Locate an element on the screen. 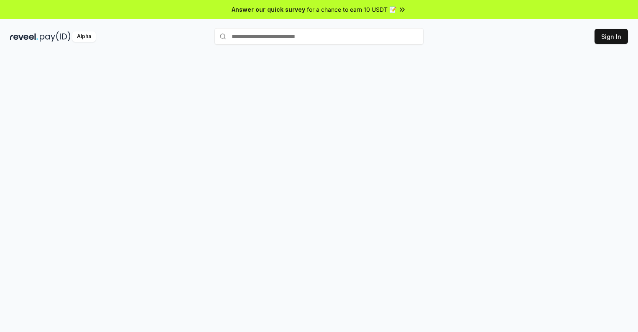 Image resolution: width=638 pixels, height=332 pixels. div: Alpha is located at coordinates (84, 36).